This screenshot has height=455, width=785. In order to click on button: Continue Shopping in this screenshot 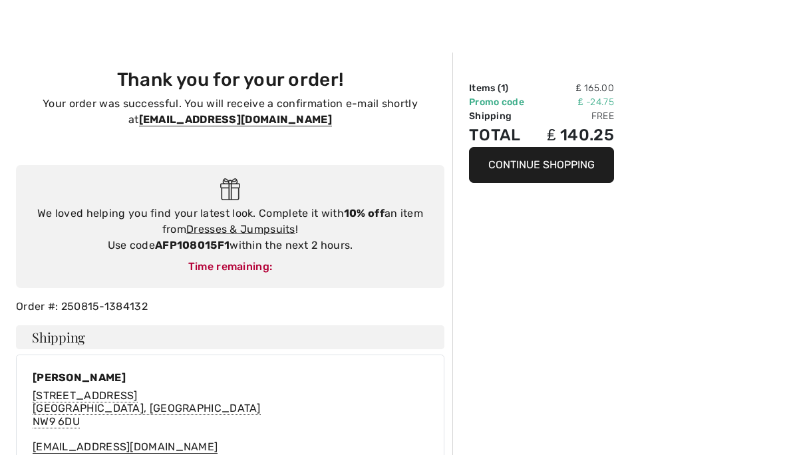, I will do `click(542, 165)`.